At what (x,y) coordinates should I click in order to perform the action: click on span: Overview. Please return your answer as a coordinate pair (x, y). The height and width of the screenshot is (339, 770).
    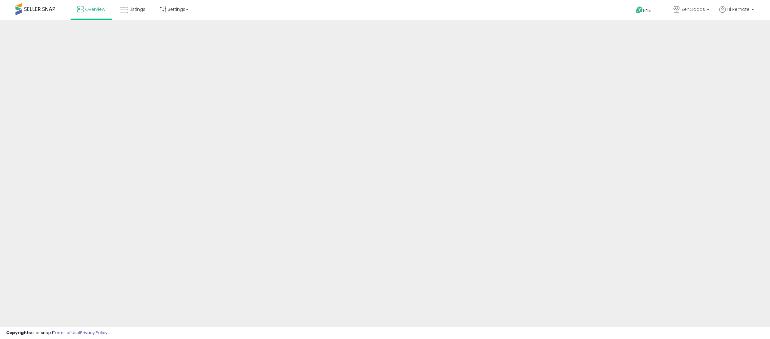
    Looking at the image, I should click on (95, 9).